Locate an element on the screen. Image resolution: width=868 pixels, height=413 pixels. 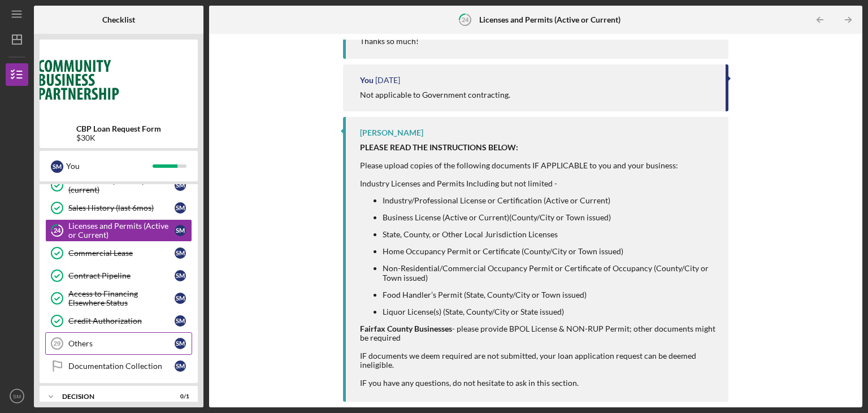
div: Accounts Payable Report (current) is located at coordinates (122, 185).